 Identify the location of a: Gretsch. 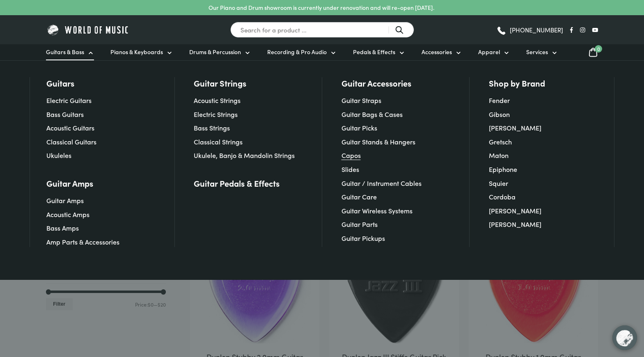
(500, 141).